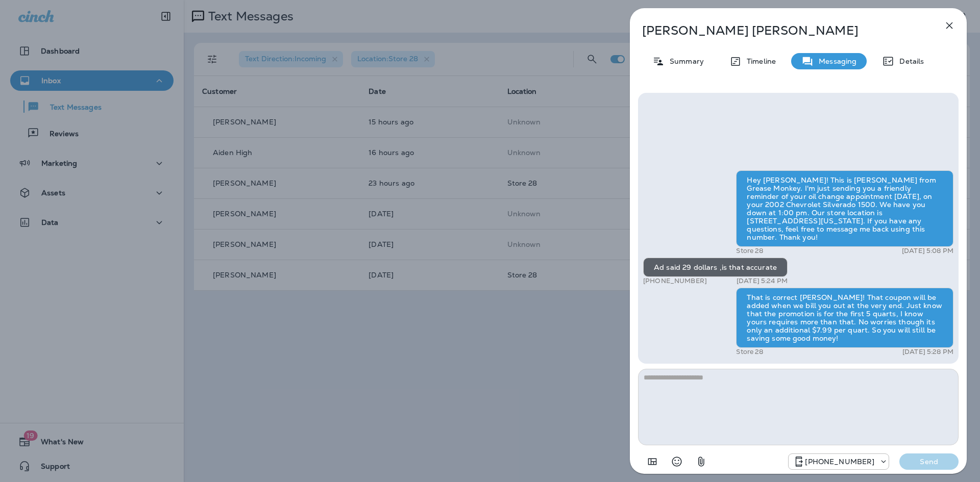  What do you see at coordinates (758, 61) in the screenshot?
I see `p: Timeline` at bounding box center [758, 61].